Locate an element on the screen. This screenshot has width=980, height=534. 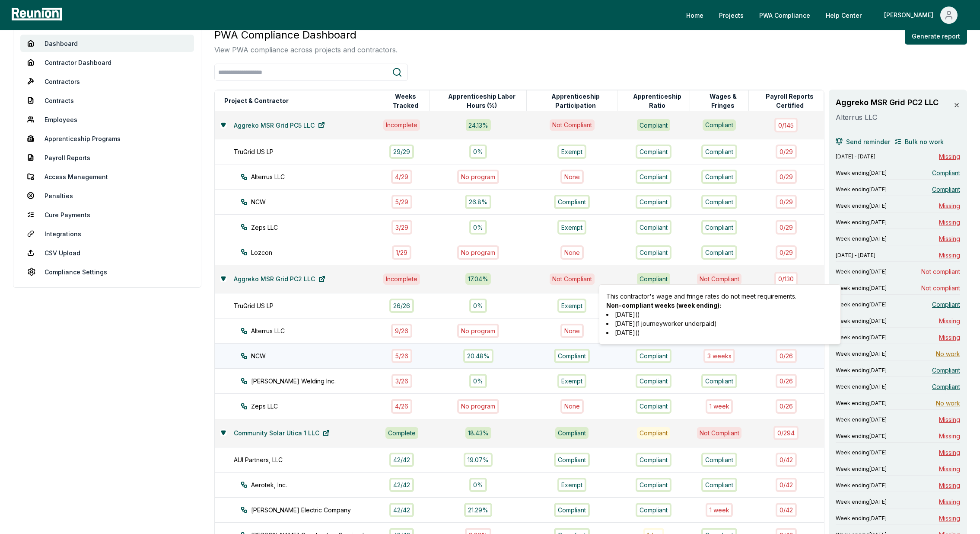
div: 1 / 29 is located at coordinates (401, 252).